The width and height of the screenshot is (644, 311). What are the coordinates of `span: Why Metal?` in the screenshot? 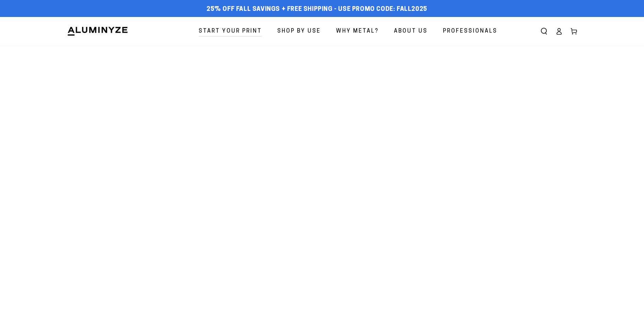 It's located at (357, 31).